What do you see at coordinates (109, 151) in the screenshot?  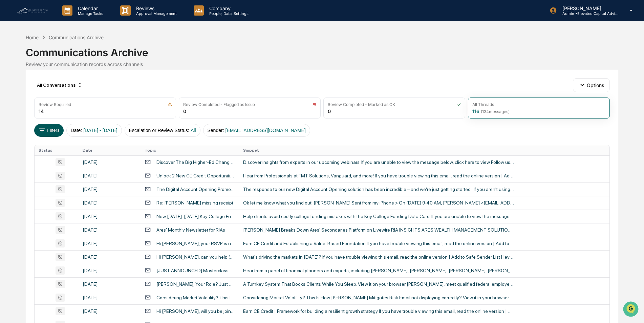 I see `th: Date` at bounding box center [109, 151].